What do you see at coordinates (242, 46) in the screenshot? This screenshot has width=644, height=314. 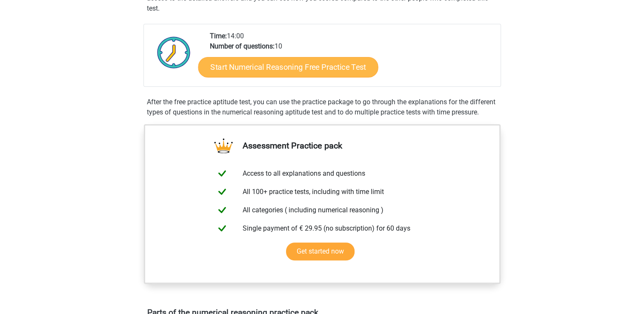 I see `b: Number of questions:` at bounding box center [242, 46].